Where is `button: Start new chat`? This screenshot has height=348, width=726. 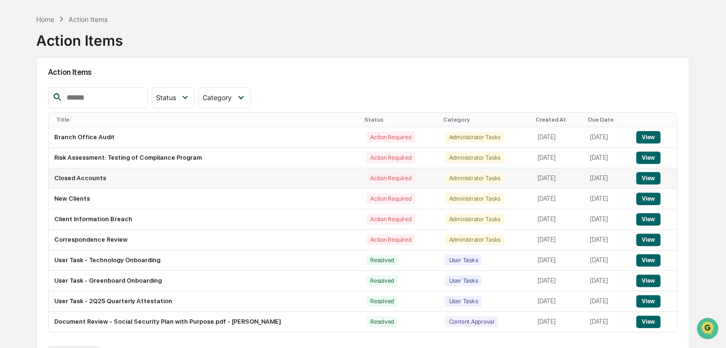 button: Start new chat is located at coordinates (168, 81).